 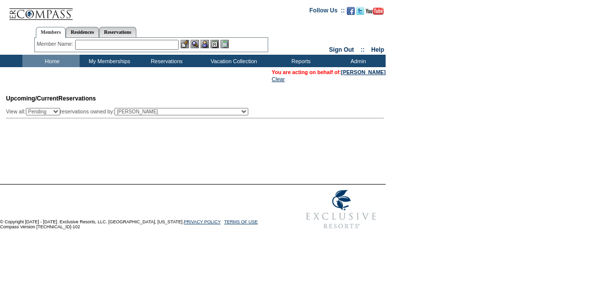 What do you see at coordinates (351, 11) in the screenshot?
I see `img: Become our fan on Facebook` at bounding box center [351, 11].